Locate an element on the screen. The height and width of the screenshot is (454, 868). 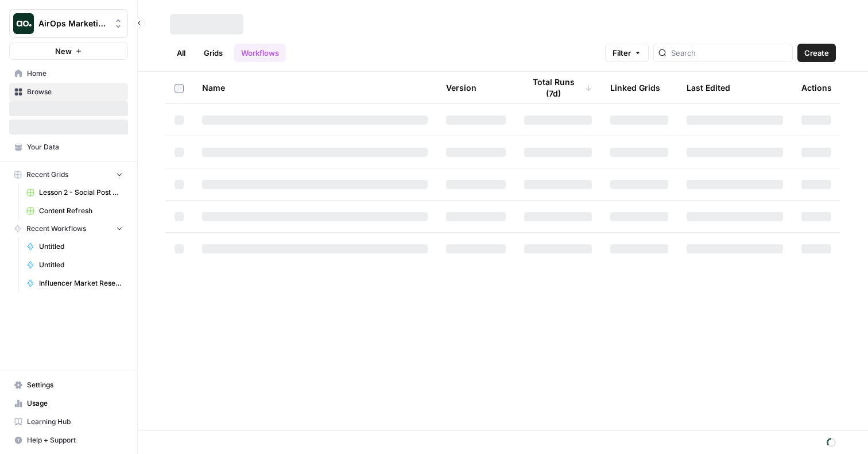
a: Grids is located at coordinates (213, 53).